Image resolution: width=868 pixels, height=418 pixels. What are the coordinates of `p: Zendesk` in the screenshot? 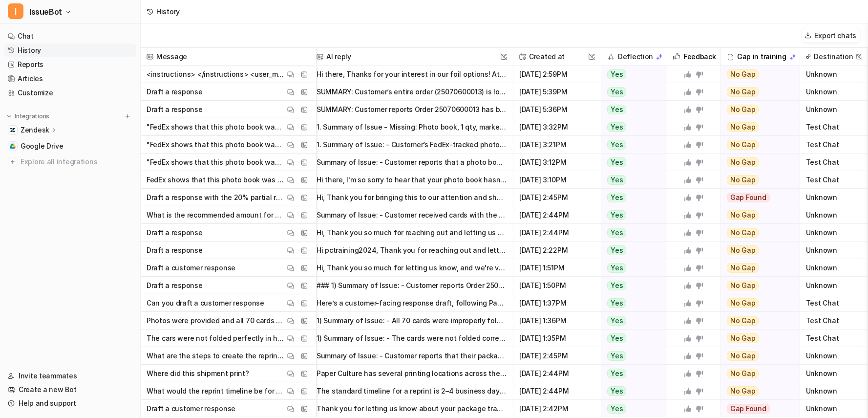 It's located at (34, 130).